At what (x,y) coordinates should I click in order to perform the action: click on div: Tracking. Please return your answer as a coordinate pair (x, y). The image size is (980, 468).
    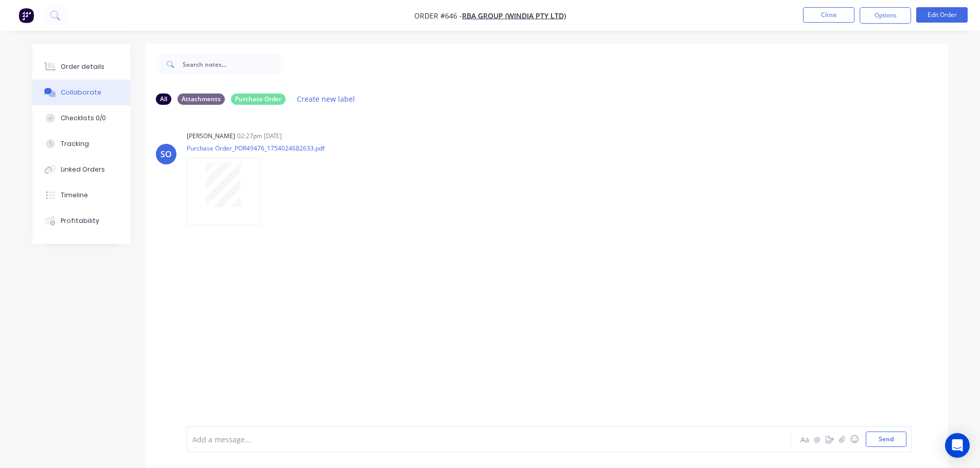
    Looking at the image, I should click on (74, 144).